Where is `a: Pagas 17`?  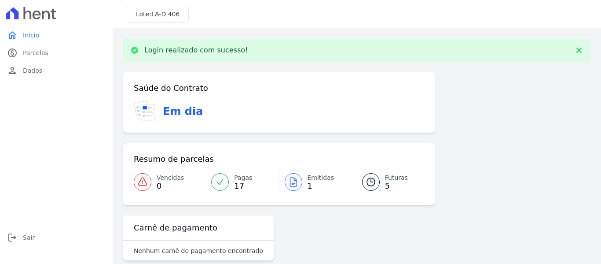 a: Pagas 17 is located at coordinates (242, 182).